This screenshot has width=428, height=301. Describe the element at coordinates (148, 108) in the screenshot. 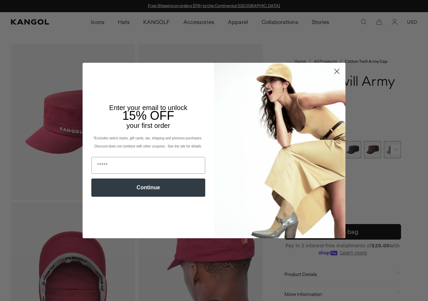

I see `span: Enter your email to unlock` at that location.